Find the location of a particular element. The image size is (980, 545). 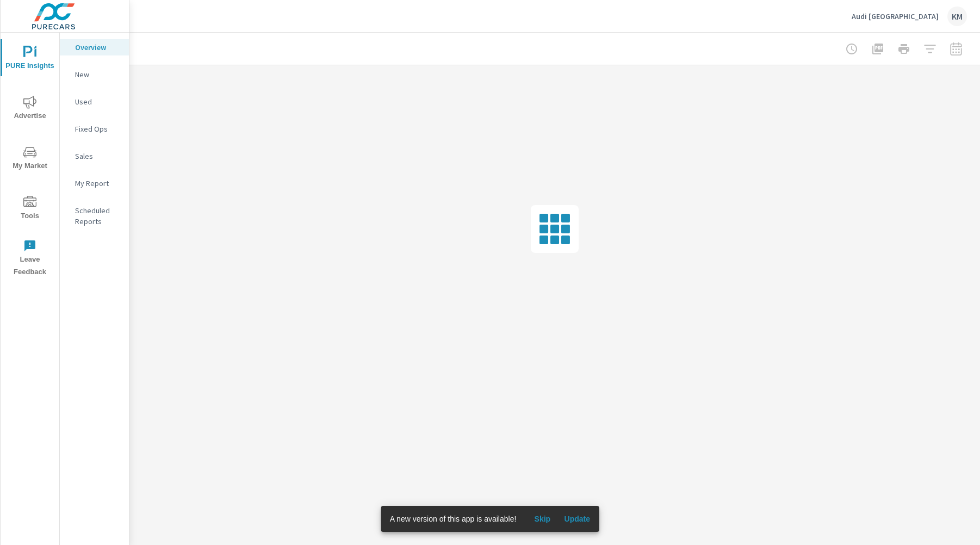

p: Scheduled Reports is located at coordinates (98, 216).